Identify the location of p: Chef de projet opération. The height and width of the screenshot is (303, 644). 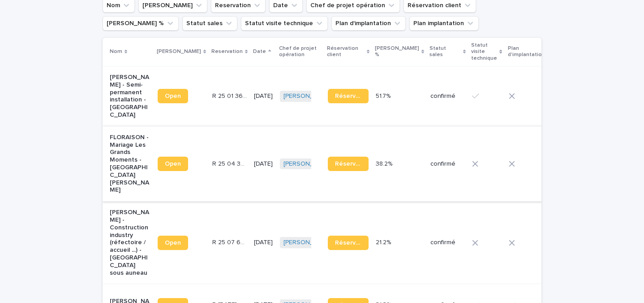
(300, 51).